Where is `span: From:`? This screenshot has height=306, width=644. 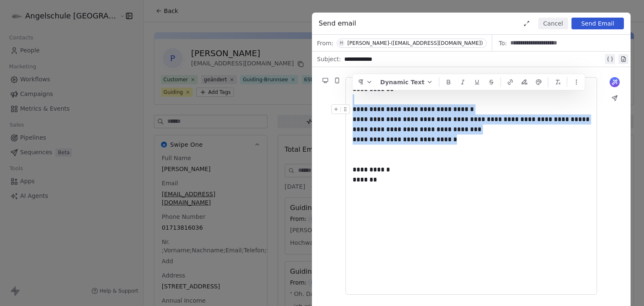
span: From: is located at coordinates (325, 44).